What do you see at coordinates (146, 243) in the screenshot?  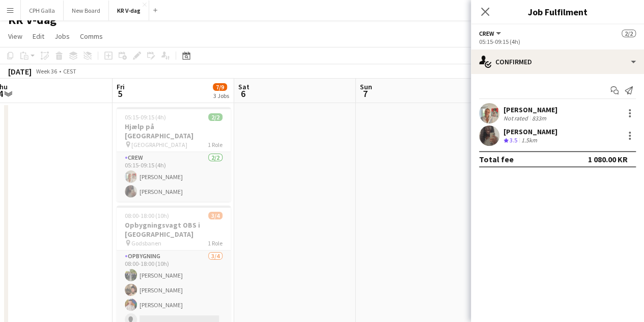 I see `span: Godsbanen` at bounding box center [146, 243].